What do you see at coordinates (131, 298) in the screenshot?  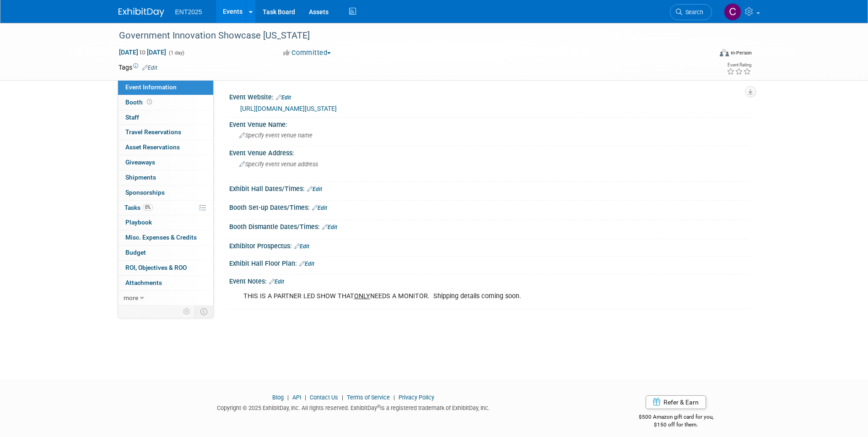 I see `span: more` at bounding box center [131, 298].